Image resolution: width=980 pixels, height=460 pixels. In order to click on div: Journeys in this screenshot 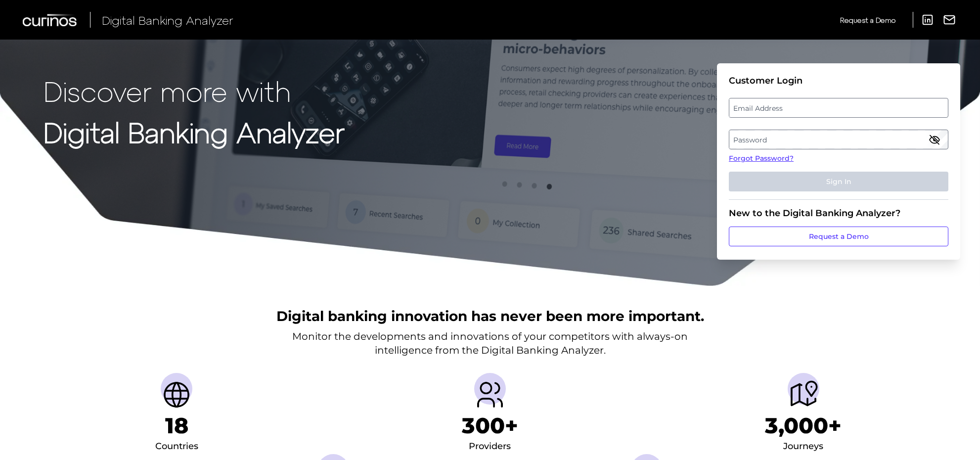, I will do `click(803, 447)`.